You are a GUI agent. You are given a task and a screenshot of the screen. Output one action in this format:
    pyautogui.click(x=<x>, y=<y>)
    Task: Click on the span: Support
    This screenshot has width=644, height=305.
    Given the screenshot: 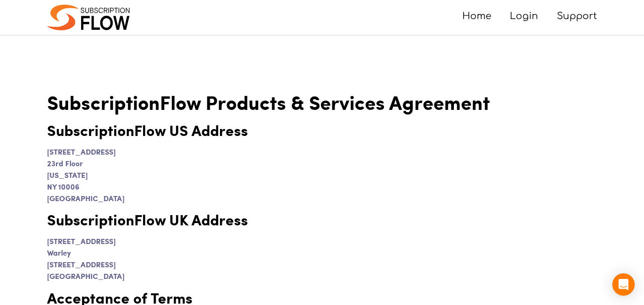 What is the action you would take?
    pyautogui.click(x=577, y=16)
    